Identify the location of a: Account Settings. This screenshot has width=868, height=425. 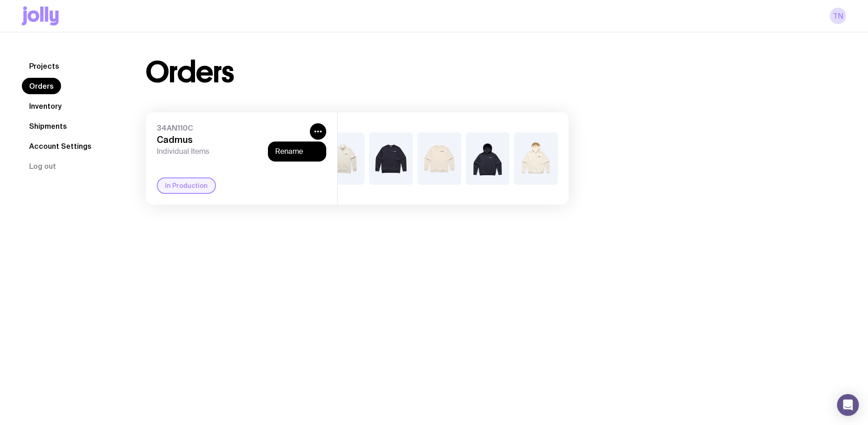
(60, 147).